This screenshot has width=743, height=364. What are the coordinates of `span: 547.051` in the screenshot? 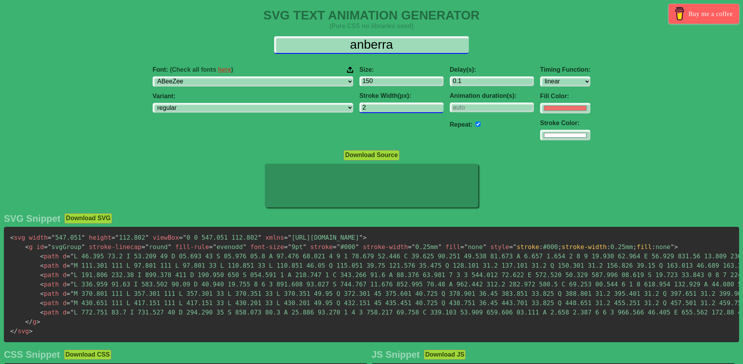 It's located at (66, 237).